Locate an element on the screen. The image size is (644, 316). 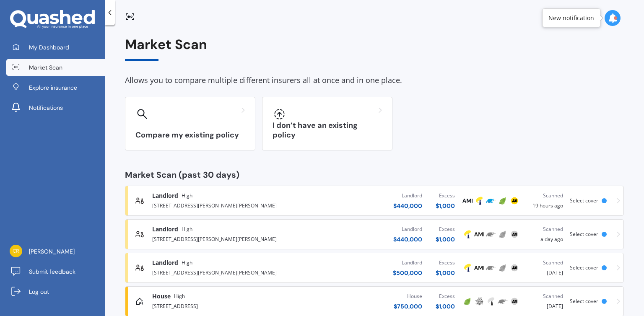
h3: I don’t have an existing policy is located at coordinates (327, 131).